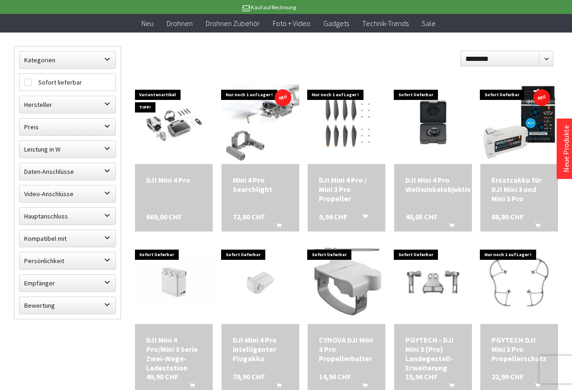 Image resolution: width=572 pixels, height=390 pixels. What do you see at coordinates (67, 239) in the screenshot?
I see `label: Kompatibel mit` at bounding box center [67, 239].